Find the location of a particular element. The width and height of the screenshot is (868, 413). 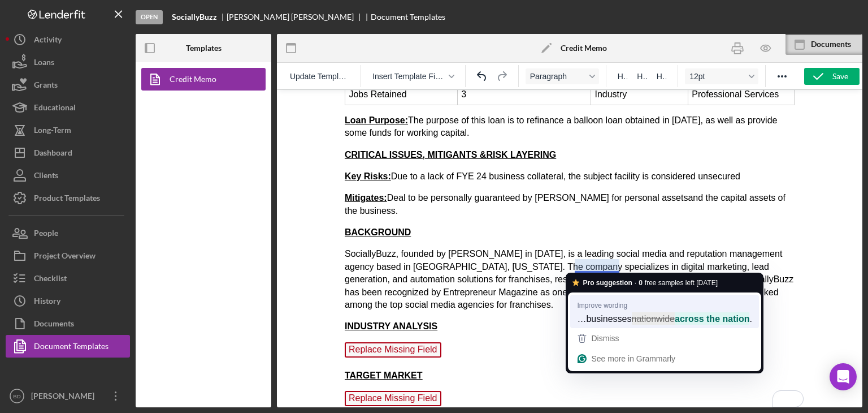

a: People is located at coordinates (68, 233).